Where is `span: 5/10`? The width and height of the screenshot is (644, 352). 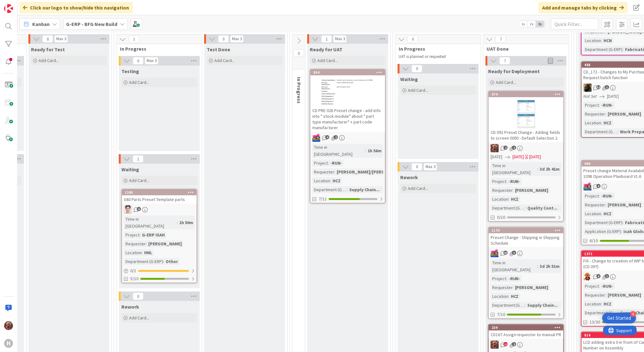 span: 5/10 is located at coordinates (134, 278).